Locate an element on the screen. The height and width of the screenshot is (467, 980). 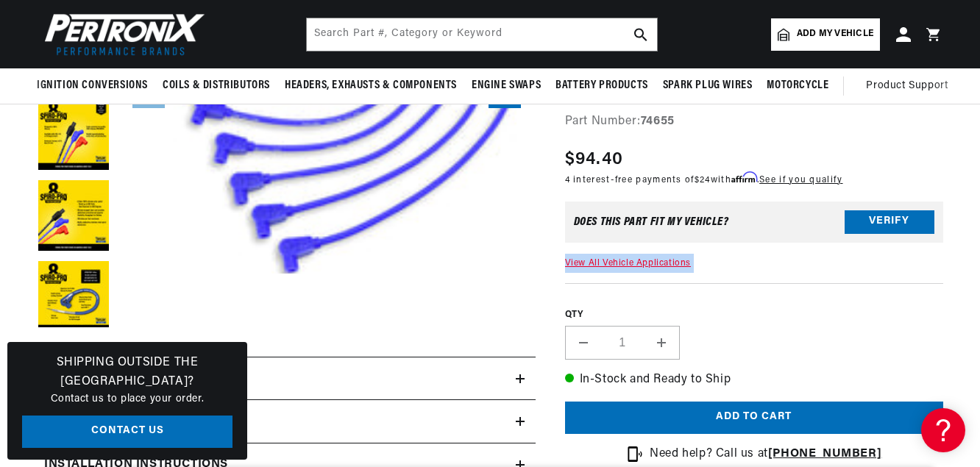
span: $94.40 is located at coordinates (594, 159).